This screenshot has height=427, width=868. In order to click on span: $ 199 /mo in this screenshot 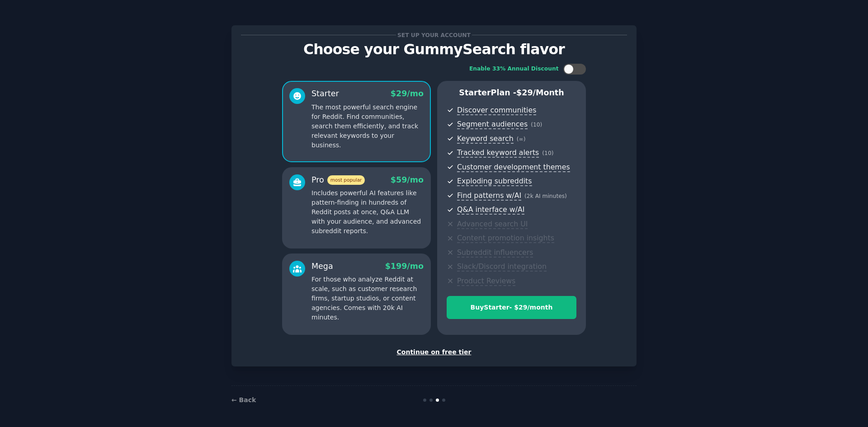, I will do `click(404, 266)`.